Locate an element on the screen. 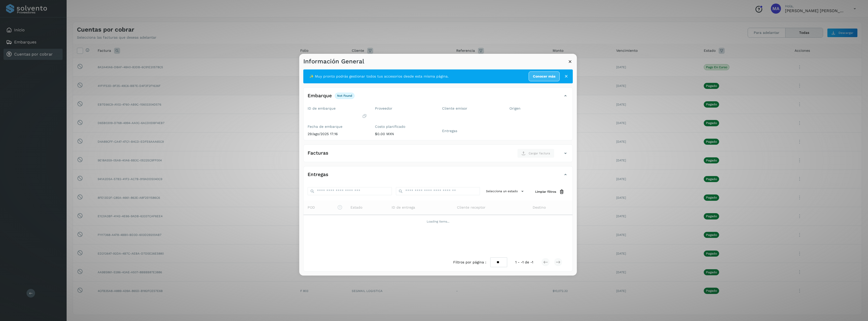  label: Costo planificado is located at coordinates (404, 126).